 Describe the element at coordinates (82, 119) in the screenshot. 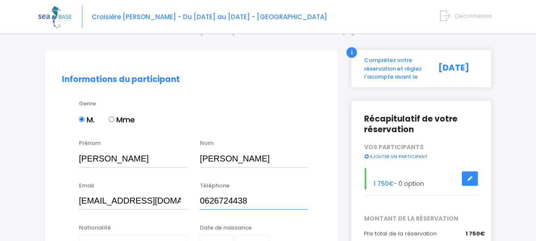

I see `input: M.` at that location.